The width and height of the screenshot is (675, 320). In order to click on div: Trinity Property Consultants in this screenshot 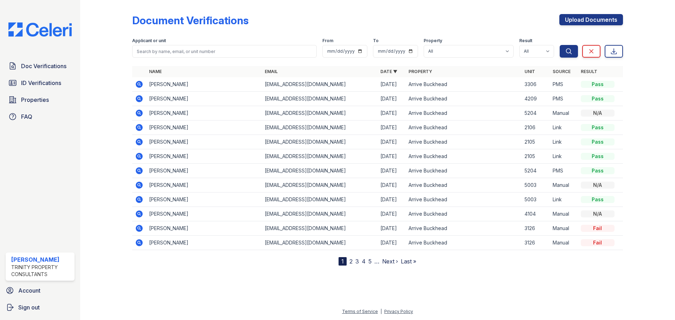, I will do `click(42, 271)`.